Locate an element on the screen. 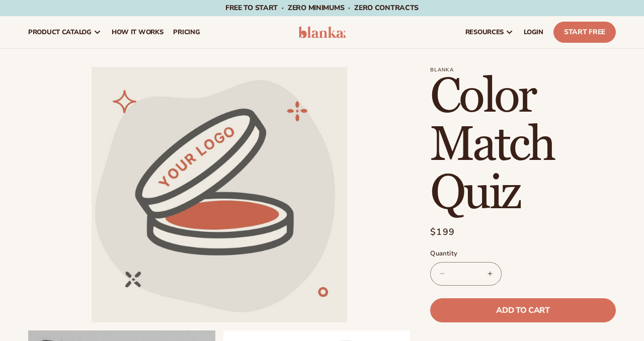 The image size is (644, 341). a: logo is located at coordinates (322, 32).